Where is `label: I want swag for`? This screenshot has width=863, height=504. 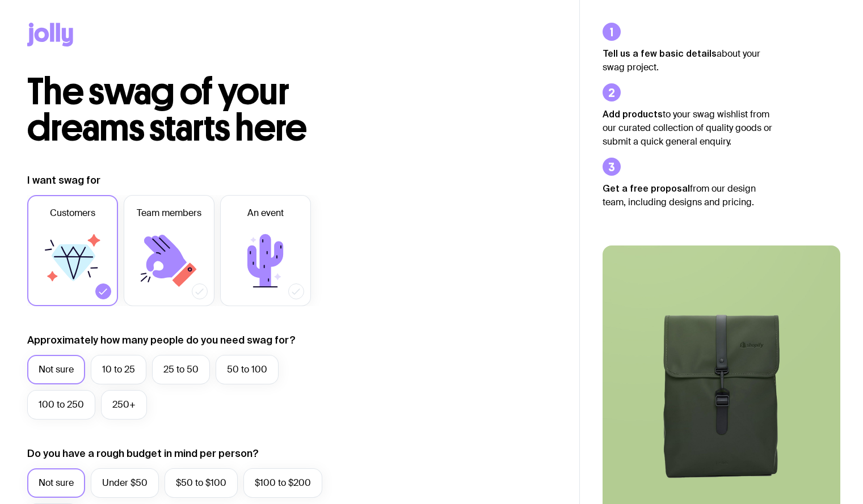
label: I want swag for is located at coordinates (64, 180).